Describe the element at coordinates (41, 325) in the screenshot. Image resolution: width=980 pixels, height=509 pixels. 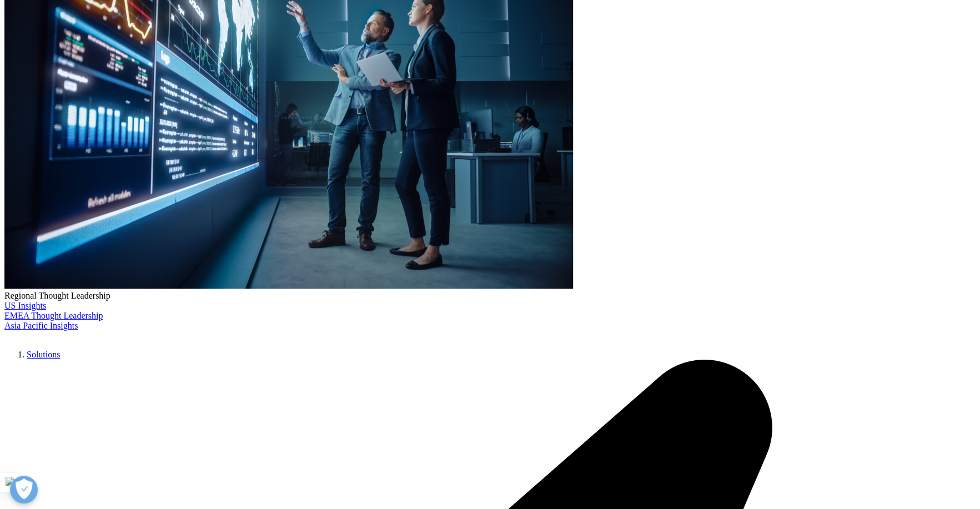
I see `span: Asia Pacific Insights` at that location.